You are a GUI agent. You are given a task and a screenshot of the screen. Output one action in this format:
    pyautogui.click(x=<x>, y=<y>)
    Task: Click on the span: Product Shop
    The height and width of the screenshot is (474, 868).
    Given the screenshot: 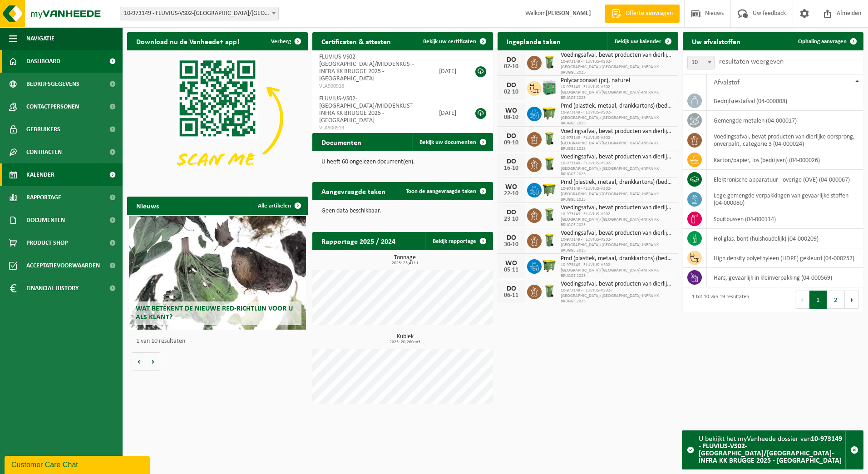 What is the action you would take?
    pyautogui.click(x=47, y=243)
    